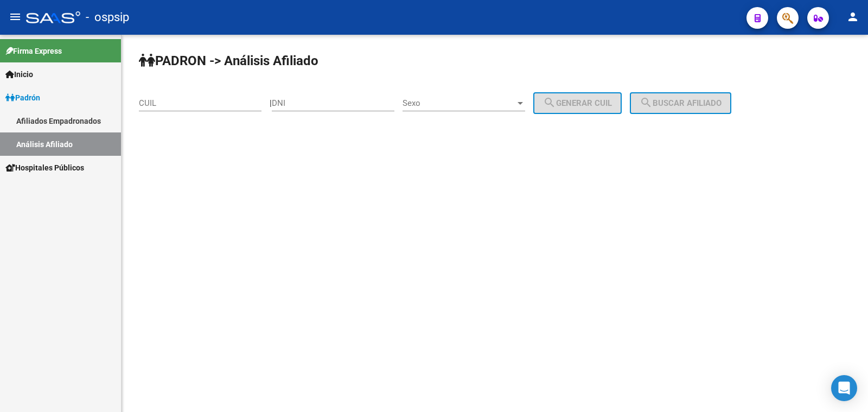 Image resolution: width=868 pixels, height=412 pixels. What do you see at coordinates (228, 61) in the screenshot?
I see `strong: PADRON -> Análisis Afiliado` at bounding box center [228, 61].